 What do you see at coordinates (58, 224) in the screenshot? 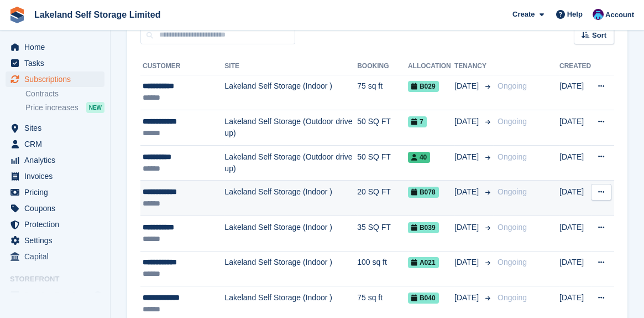
I see `span: Protection` at bounding box center [58, 224].